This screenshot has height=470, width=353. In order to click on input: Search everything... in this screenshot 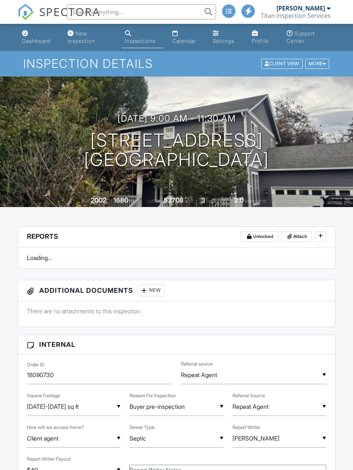, I will do `click(141, 12)`.